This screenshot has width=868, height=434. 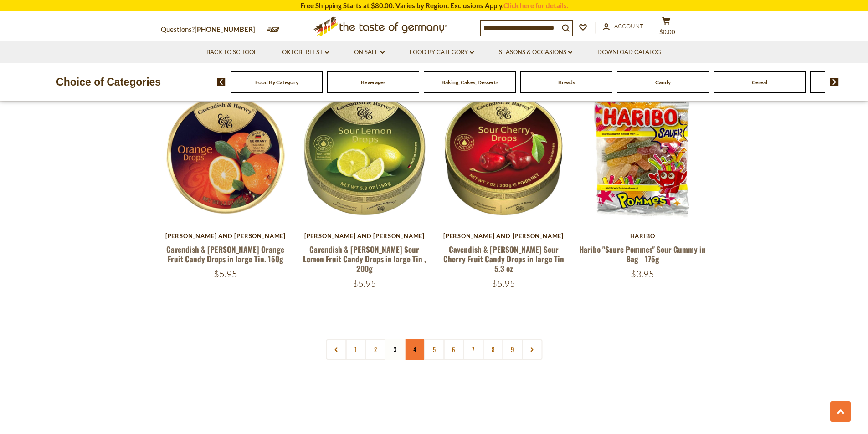 I want to click on a: Haribo "Saure Pommes" Sour Gummy in Bag - 175g, so click(x=642, y=255).